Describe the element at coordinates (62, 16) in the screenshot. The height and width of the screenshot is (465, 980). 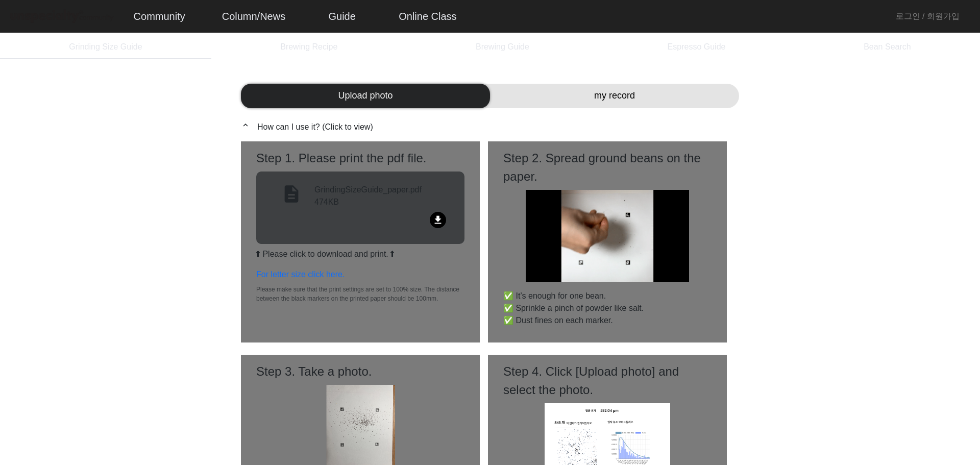
I see `img: logo` at that location.